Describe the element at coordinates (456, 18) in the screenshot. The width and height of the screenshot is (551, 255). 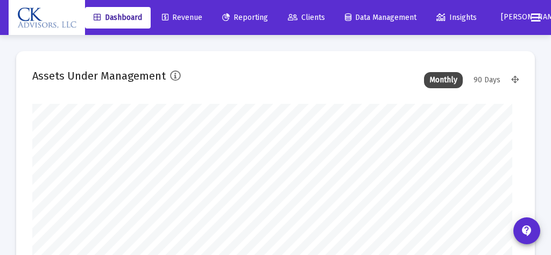
I see `a: Insights` at that location.